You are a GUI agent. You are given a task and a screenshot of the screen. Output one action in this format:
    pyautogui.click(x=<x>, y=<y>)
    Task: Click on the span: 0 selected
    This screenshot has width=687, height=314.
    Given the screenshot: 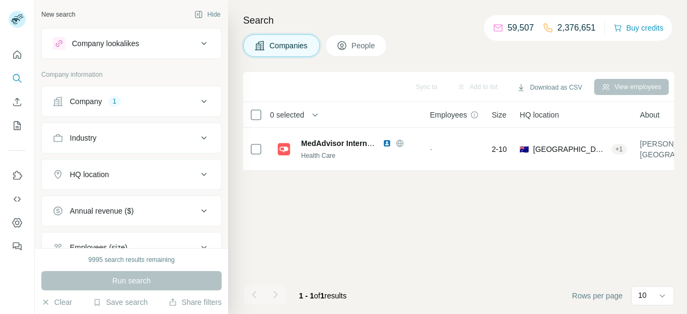 What is the action you would take?
    pyautogui.click(x=287, y=115)
    